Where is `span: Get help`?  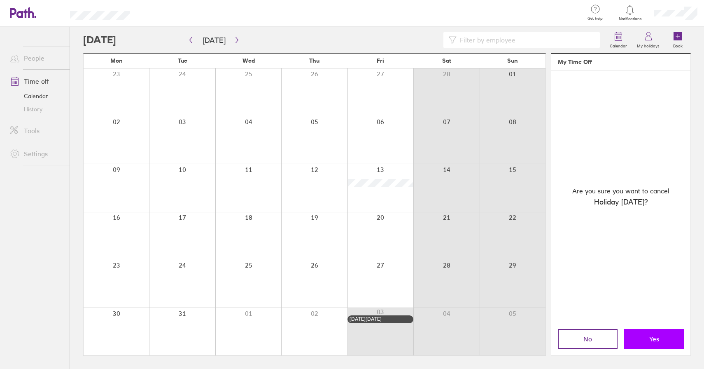 span: Get help is located at coordinates (595, 19).